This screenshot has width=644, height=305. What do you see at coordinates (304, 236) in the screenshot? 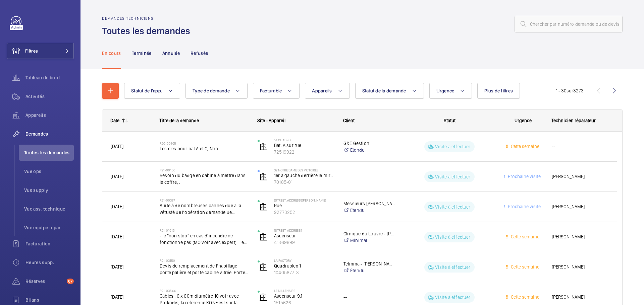
I see `p: Ascenseur` at bounding box center [304, 236].